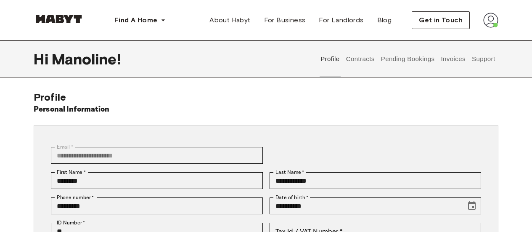 The height and width of the screenshot is (232, 532). What do you see at coordinates (441, 20) in the screenshot?
I see `span: Get in Touch` at bounding box center [441, 20].